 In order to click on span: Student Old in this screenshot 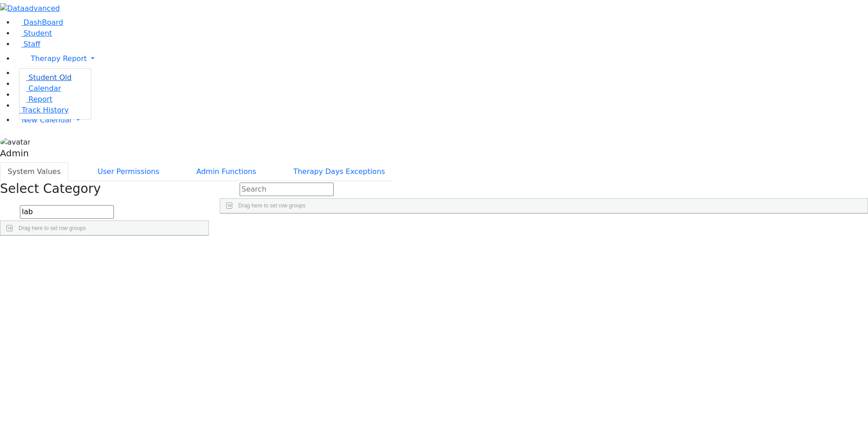, I will do `click(50, 77)`.